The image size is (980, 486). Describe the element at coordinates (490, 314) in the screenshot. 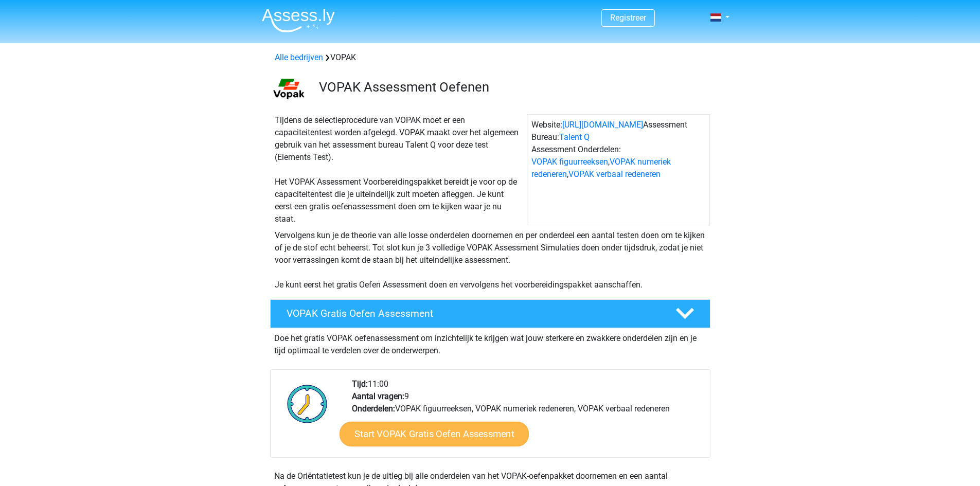

I see `a: VOPAK Gratis Oefen Assessment` at that location.